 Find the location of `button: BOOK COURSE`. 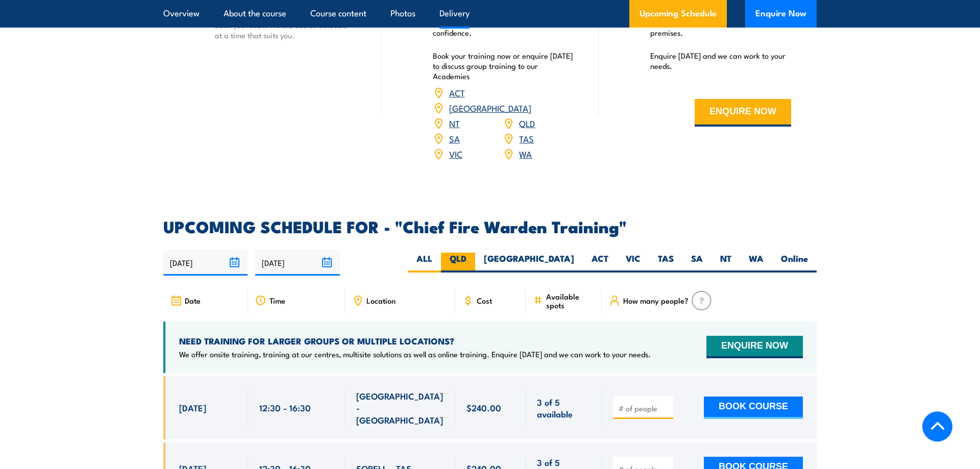

button: BOOK COURSE is located at coordinates (753, 408).